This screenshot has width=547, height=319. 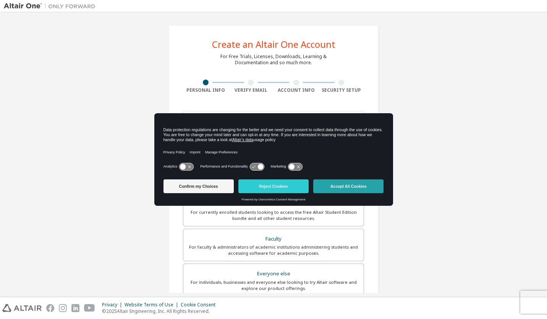 I want to click on div: For faculty & administrators of academic institutions administering students and accessing softwa..., so click(x=274, y=250).